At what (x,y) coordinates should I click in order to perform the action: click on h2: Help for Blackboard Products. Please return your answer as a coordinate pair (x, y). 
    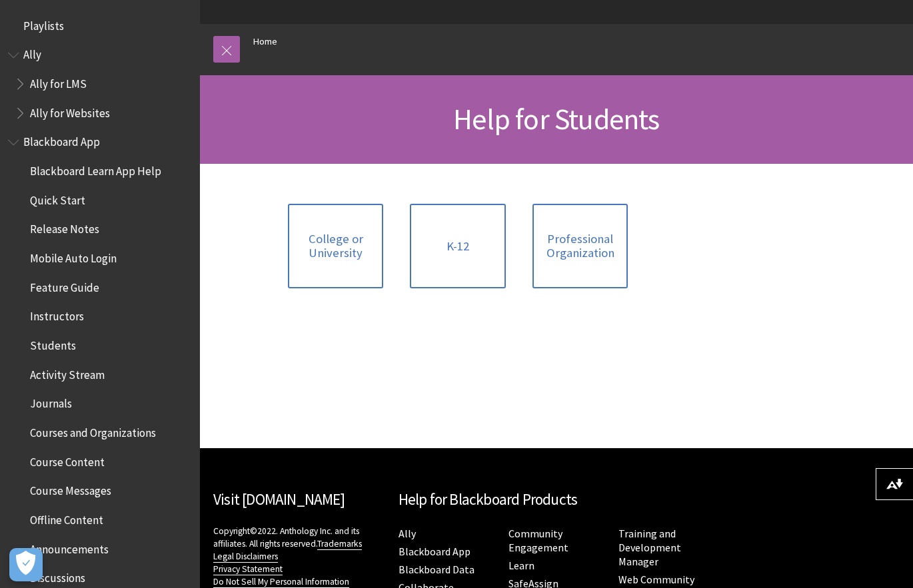
    Looking at the image, I should click on (556, 499).